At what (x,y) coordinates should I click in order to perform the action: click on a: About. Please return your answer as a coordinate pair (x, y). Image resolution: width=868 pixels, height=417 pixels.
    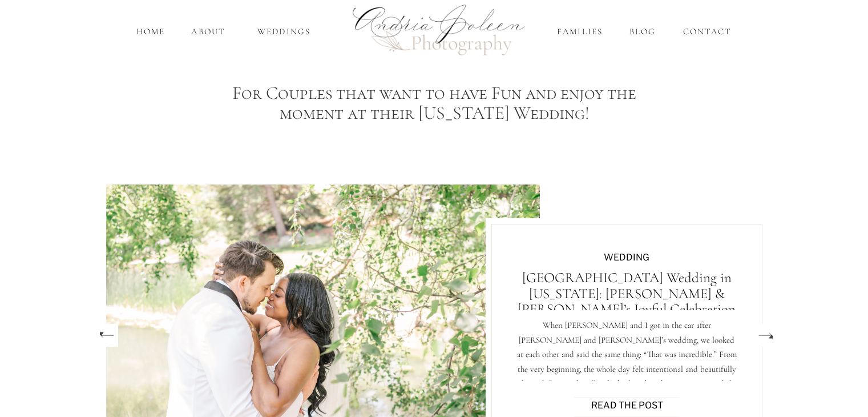
    Looking at the image, I should click on (208, 31).